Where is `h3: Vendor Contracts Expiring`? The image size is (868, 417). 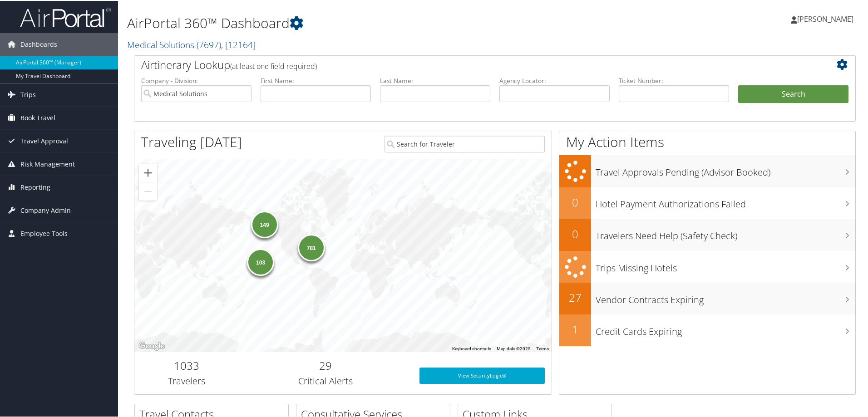
h3: Vendor Contracts Expiring is located at coordinates (725, 297).